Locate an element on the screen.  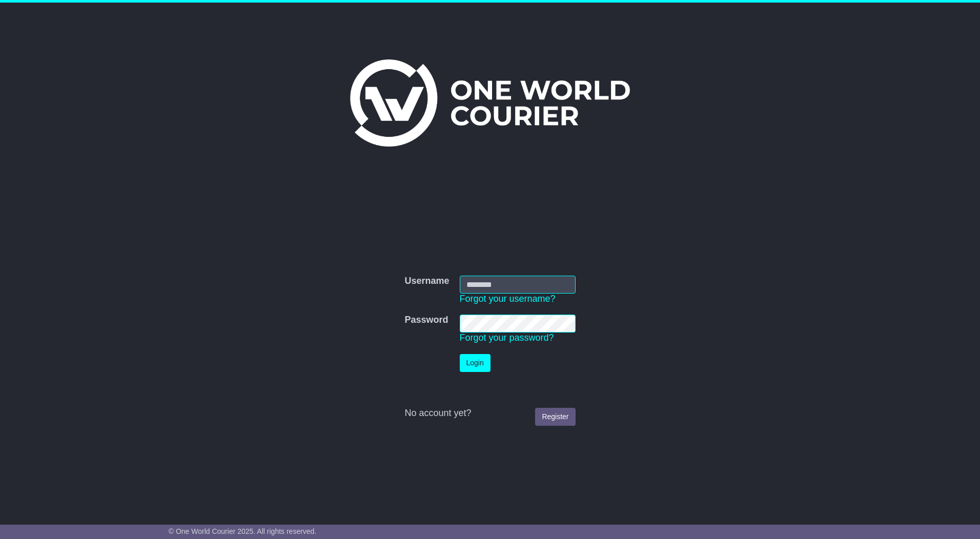
span: © One World Courier 2025. All rights reserved. is located at coordinates (242, 531).